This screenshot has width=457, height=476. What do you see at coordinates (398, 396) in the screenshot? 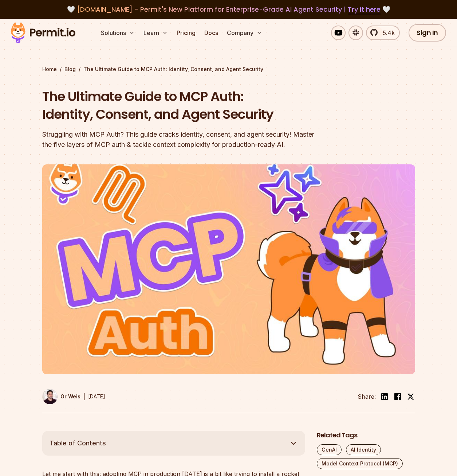
I see `button: facebook` at bounding box center [398, 396].